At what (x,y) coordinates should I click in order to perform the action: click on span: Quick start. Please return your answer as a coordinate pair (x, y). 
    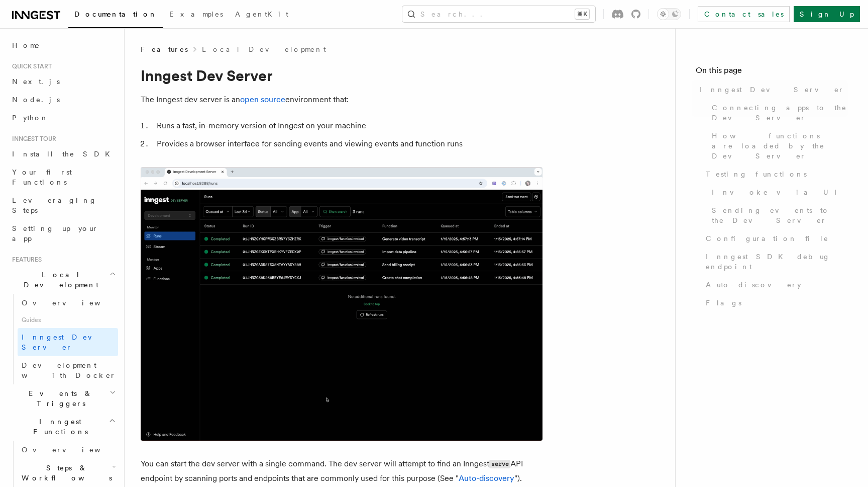
    Looking at the image, I should click on (30, 67).